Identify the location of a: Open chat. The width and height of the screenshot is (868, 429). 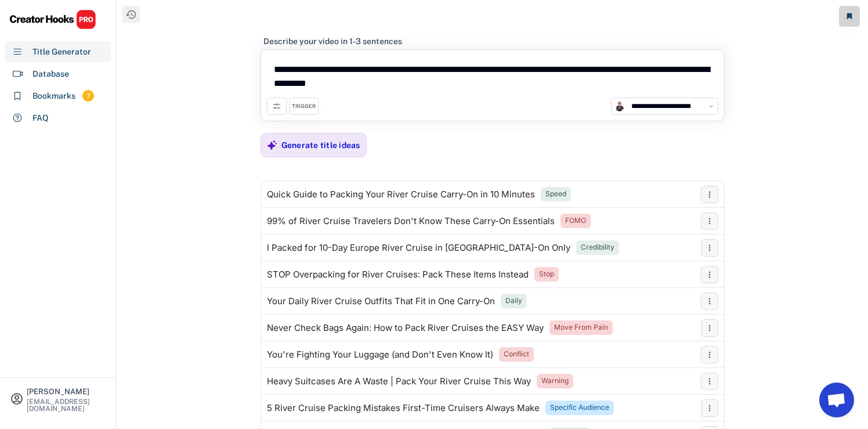
(836, 400).